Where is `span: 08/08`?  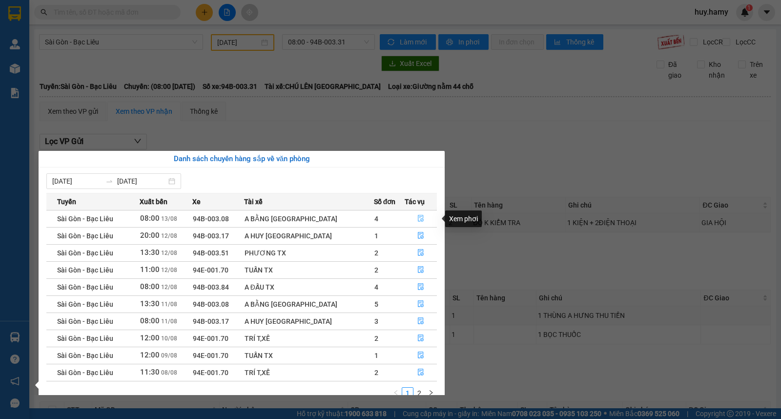 span: 08/08 is located at coordinates (169, 372).